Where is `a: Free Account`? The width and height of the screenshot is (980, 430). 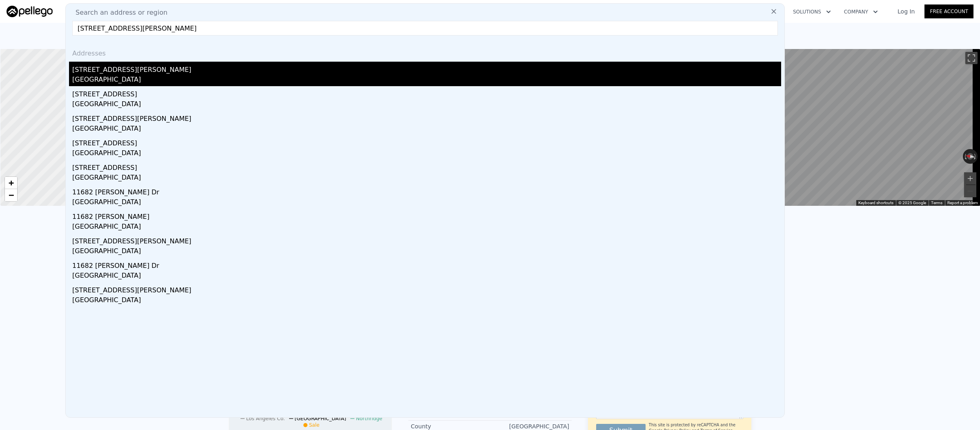 a: Free Account is located at coordinates (949, 11).